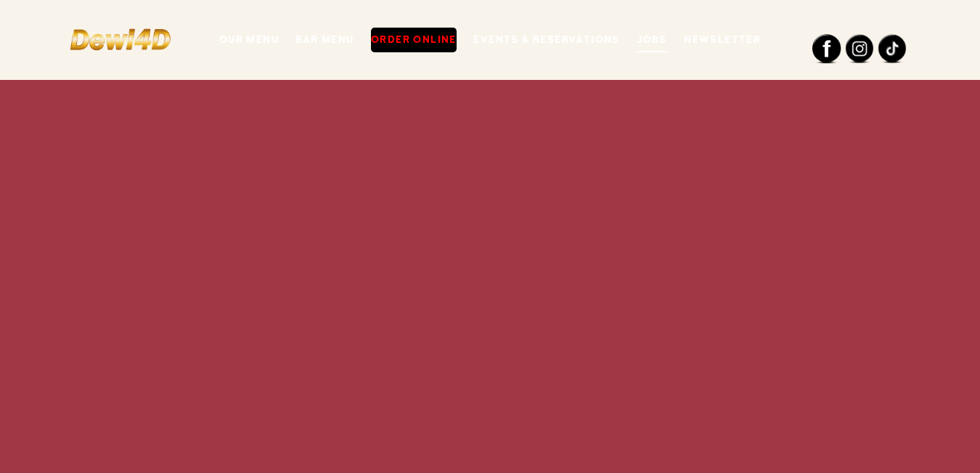 Image resolution: width=980 pixels, height=473 pixels. I want to click on a: Newsletter, so click(722, 40).